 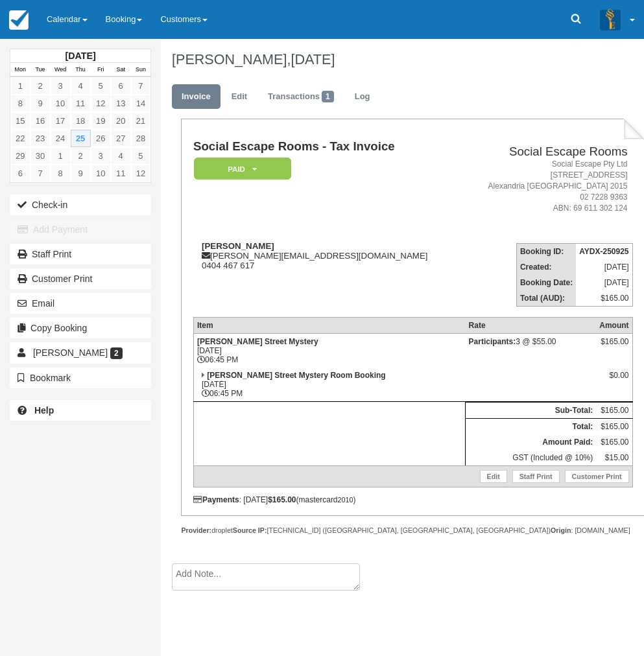 What do you see at coordinates (250, 530) in the screenshot?
I see `strong: Source IP:` at bounding box center [250, 530].